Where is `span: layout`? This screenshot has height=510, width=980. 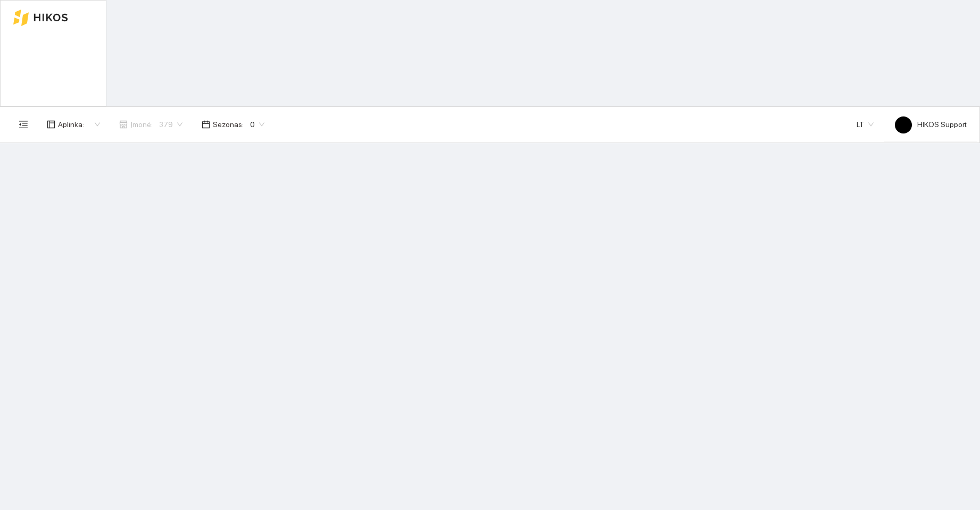 span: layout is located at coordinates (51, 125).